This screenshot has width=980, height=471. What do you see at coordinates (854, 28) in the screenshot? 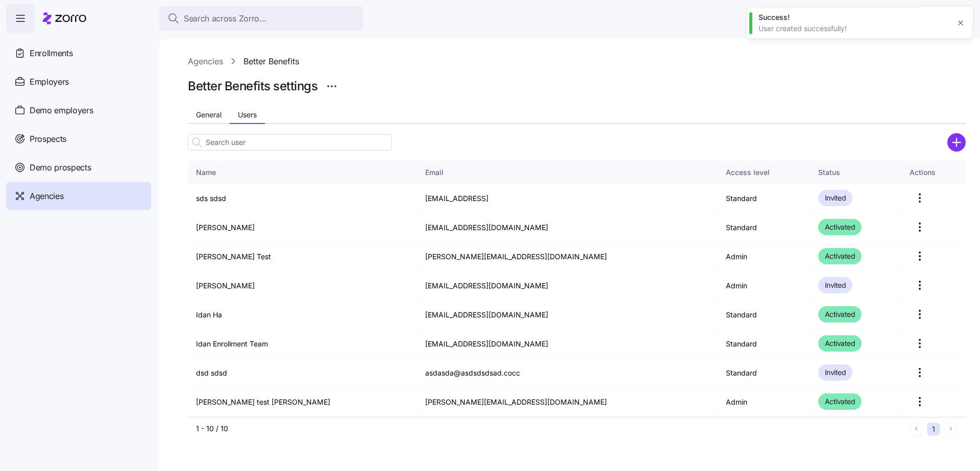
I see `div: User created successfully!` at bounding box center [854, 28].